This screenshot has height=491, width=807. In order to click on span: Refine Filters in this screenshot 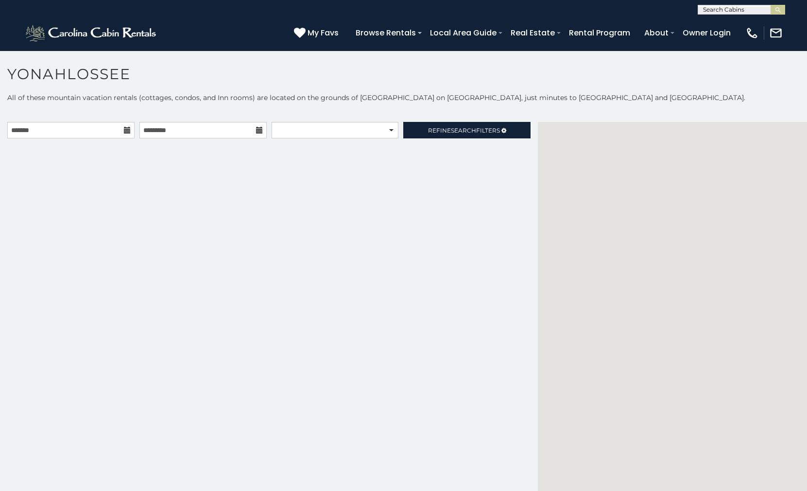, I will do `click(464, 130)`.